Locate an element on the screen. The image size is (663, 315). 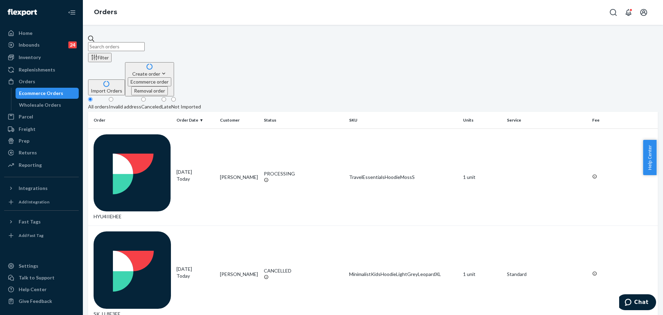
button: Integrations is located at coordinates (41, 188).